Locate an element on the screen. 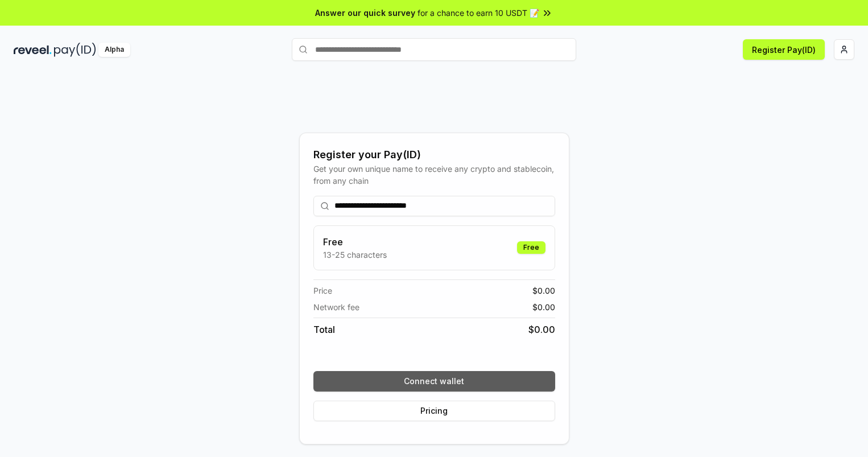 This screenshot has height=457, width=868. span: Price is located at coordinates (322, 290).